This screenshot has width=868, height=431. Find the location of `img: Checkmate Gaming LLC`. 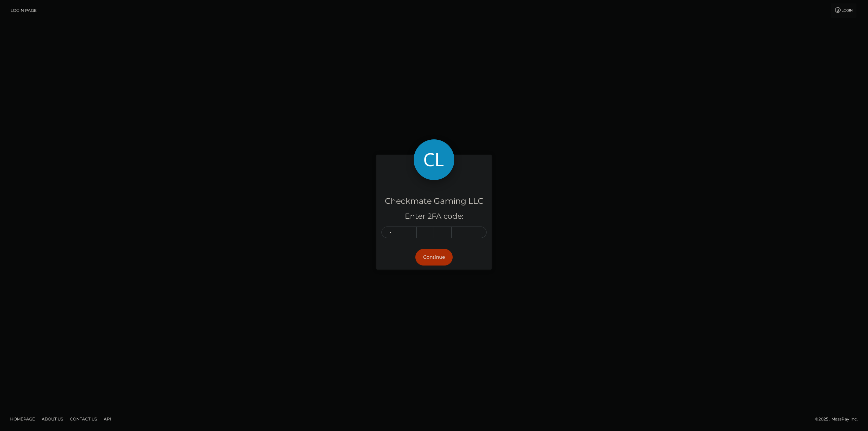

img: Checkmate Gaming LLC is located at coordinates (434, 159).